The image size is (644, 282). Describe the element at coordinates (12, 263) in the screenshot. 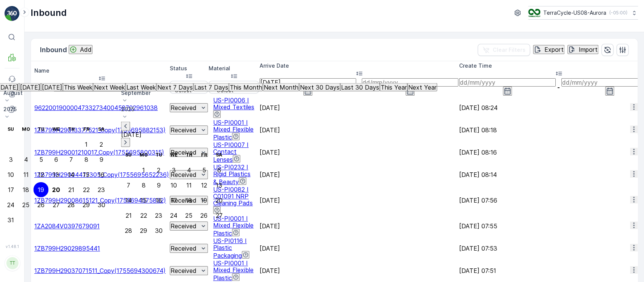

I see `div: TT` at that location.